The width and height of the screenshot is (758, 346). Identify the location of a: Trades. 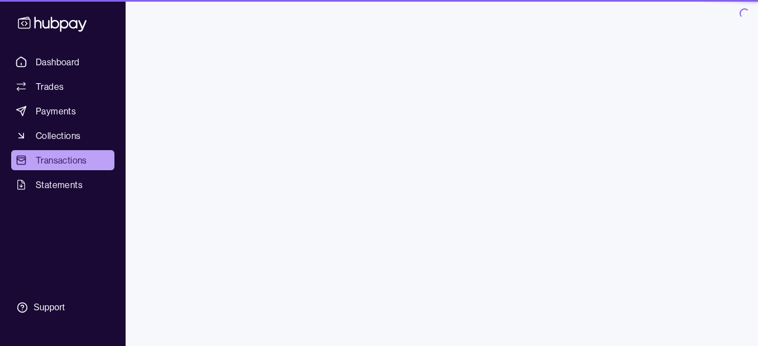
(62, 86).